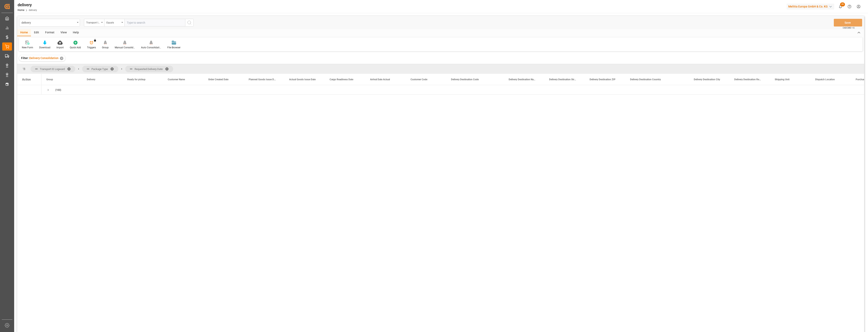 This screenshot has width=868, height=332. What do you see at coordinates (151, 48) in the screenshot?
I see `div: Auto Consolidation` at bounding box center [151, 48].